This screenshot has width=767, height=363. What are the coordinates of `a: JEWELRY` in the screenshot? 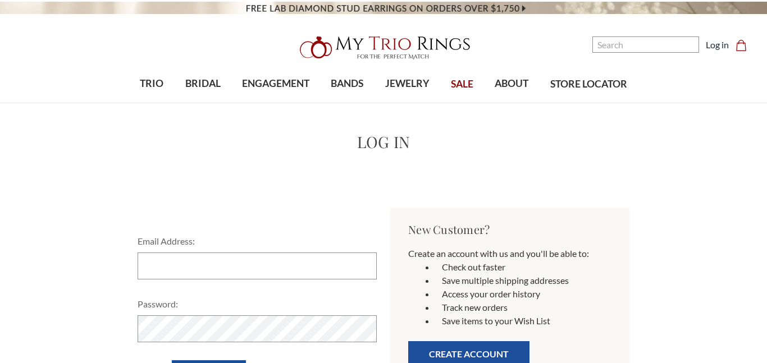 It's located at (407, 84).